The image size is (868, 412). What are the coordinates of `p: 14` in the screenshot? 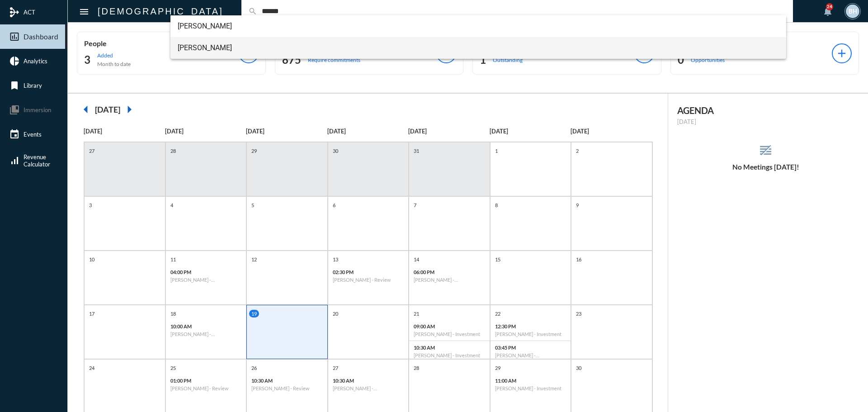 It's located at (416, 259).